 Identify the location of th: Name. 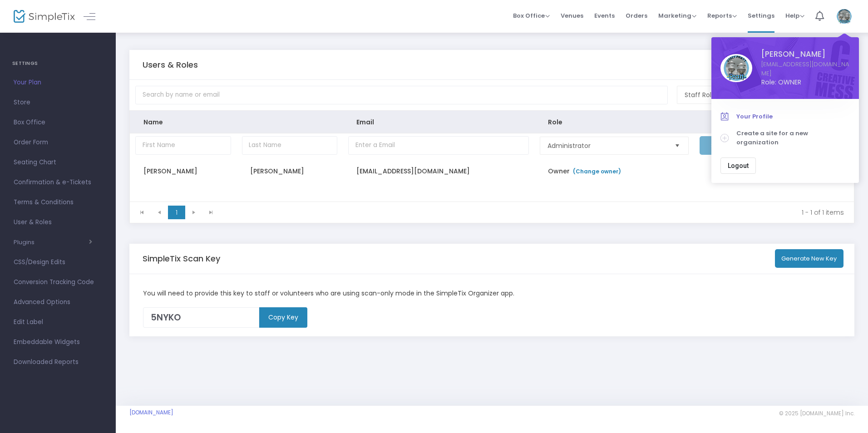
(183, 122).